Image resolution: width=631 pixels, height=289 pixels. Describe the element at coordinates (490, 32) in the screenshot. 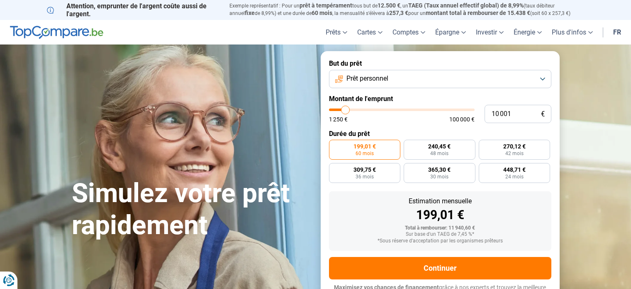

I see `a: Investir` at that location.